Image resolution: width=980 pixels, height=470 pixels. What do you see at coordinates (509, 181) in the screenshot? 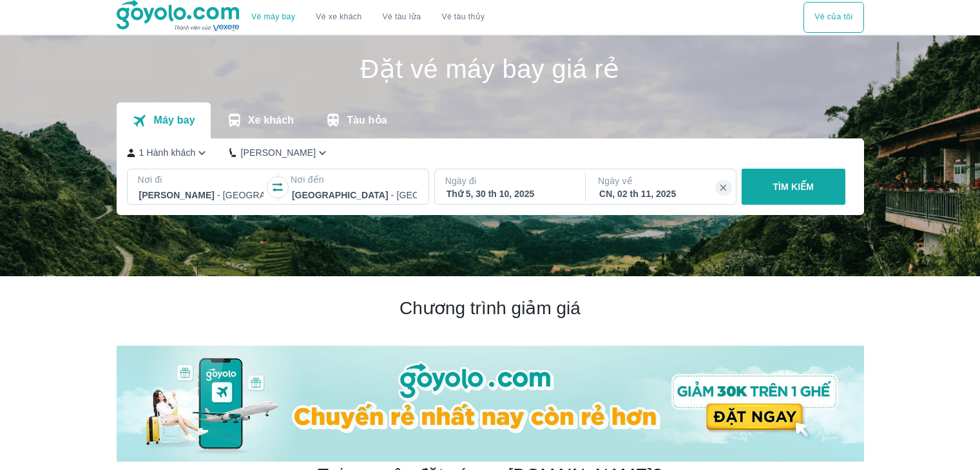
I see `p: Ngày đi` at bounding box center [509, 181].